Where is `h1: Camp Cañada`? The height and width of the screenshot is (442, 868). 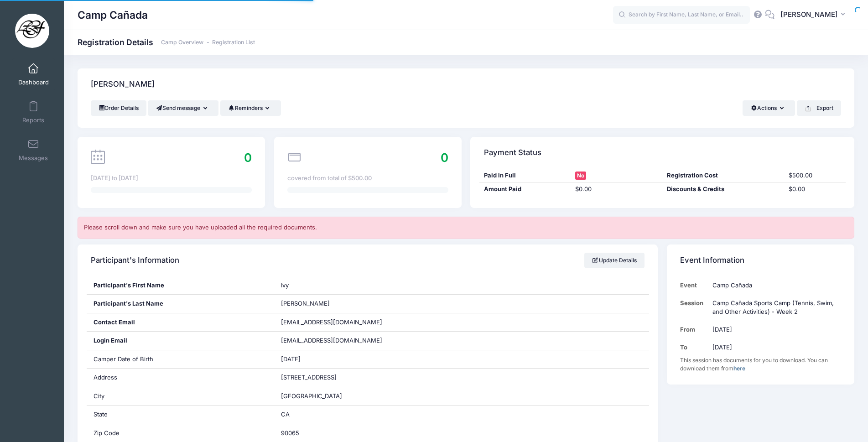 h1: Camp Cañada is located at coordinates (113, 15).